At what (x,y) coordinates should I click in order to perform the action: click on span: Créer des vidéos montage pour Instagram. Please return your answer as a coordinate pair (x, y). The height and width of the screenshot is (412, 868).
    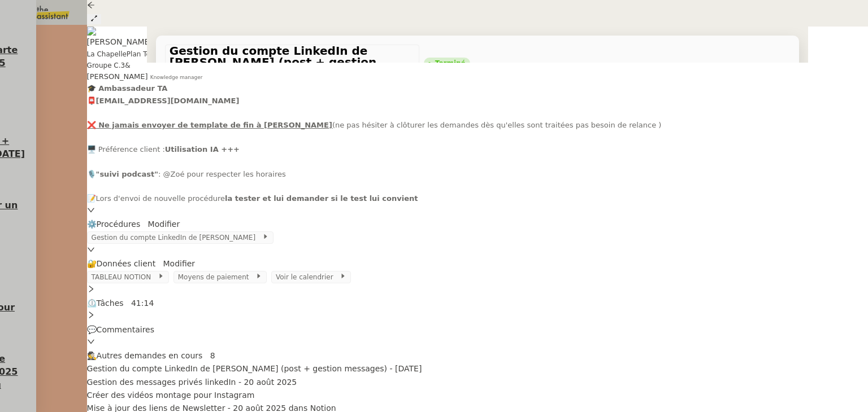
    Looking at the image, I should click on (171, 395).